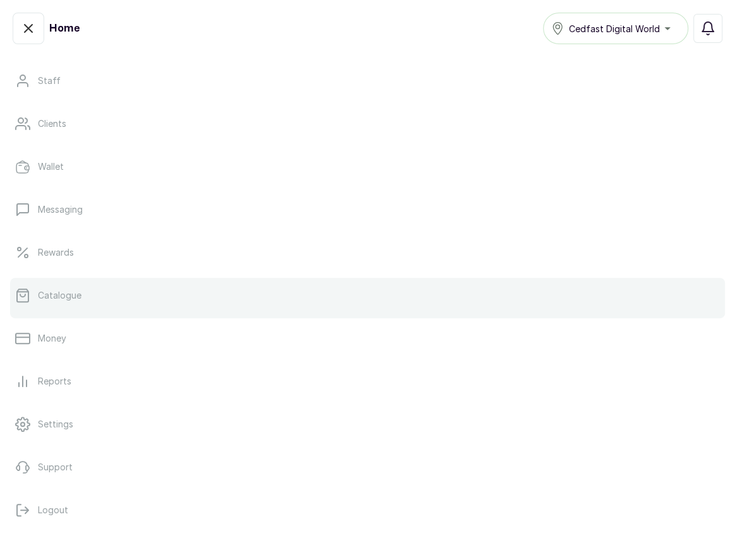  Describe the element at coordinates (64, 28) in the screenshot. I see `h1: Home` at that location.